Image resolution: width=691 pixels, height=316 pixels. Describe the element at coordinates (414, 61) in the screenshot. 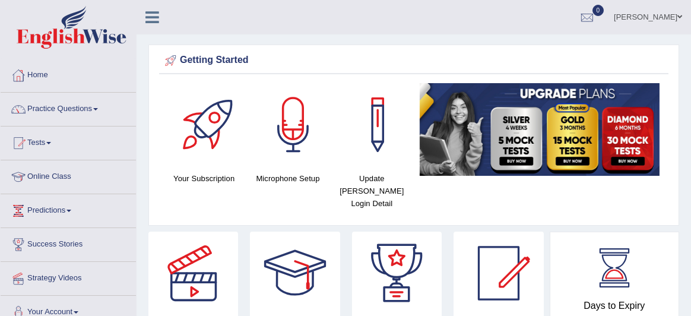

I see `div: Getting Started` at that location.